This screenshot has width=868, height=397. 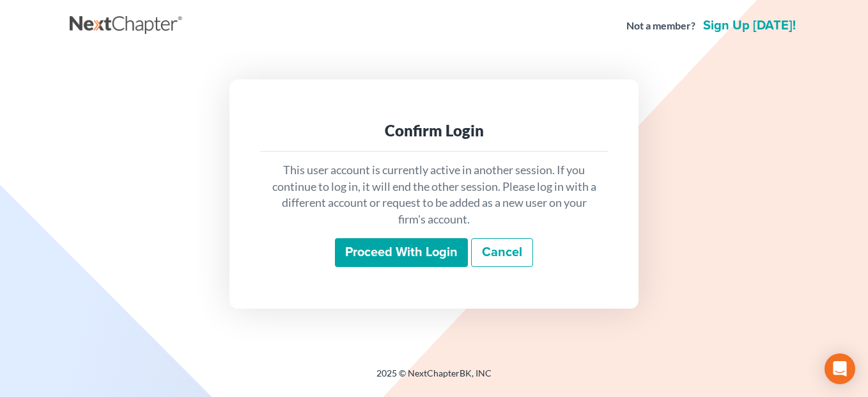 I want to click on div: Open Intercom Messenger, so click(x=840, y=369).